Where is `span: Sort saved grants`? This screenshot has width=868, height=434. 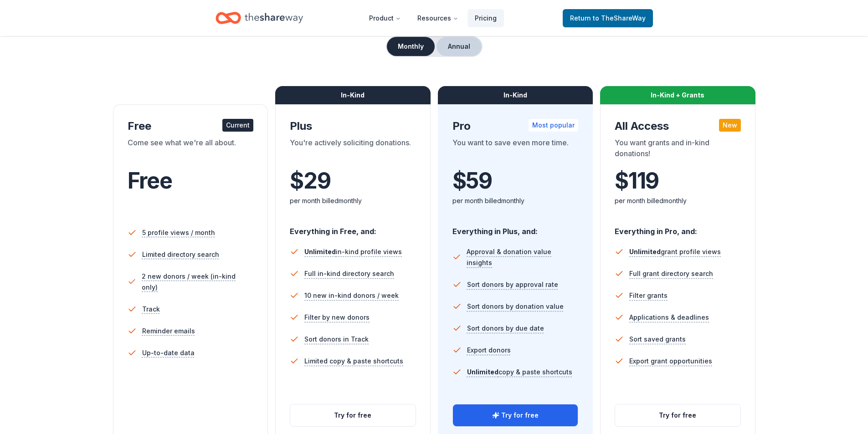
span: Sort saved grants is located at coordinates (657, 339).